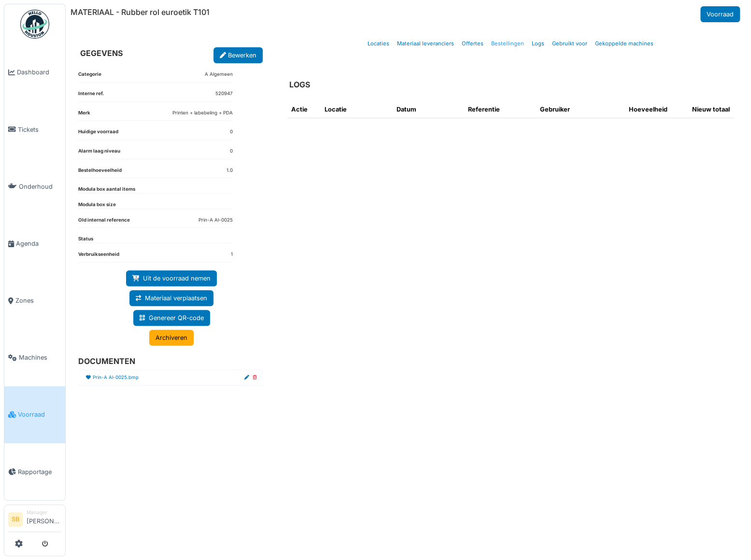  Describe the element at coordinates (107, 189) in the screenshot. I see `dt: Modula box aantal items` at that location.